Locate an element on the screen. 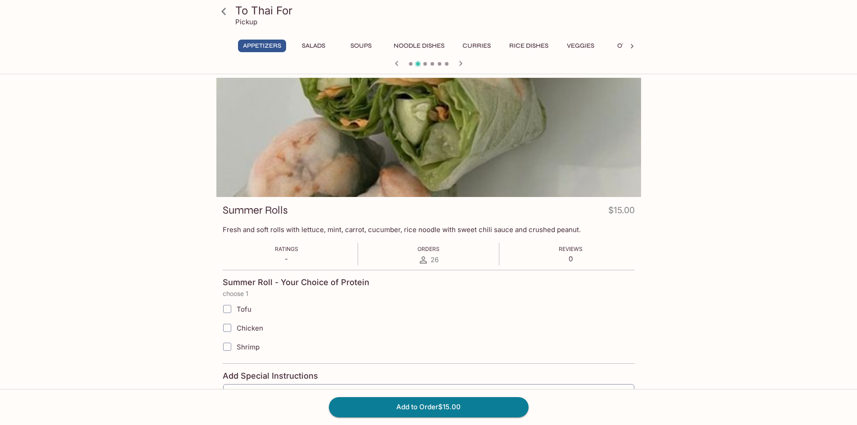 The width and height of the screenshot is (857, 425). span: Reviews is located at coordinates (570, 249).